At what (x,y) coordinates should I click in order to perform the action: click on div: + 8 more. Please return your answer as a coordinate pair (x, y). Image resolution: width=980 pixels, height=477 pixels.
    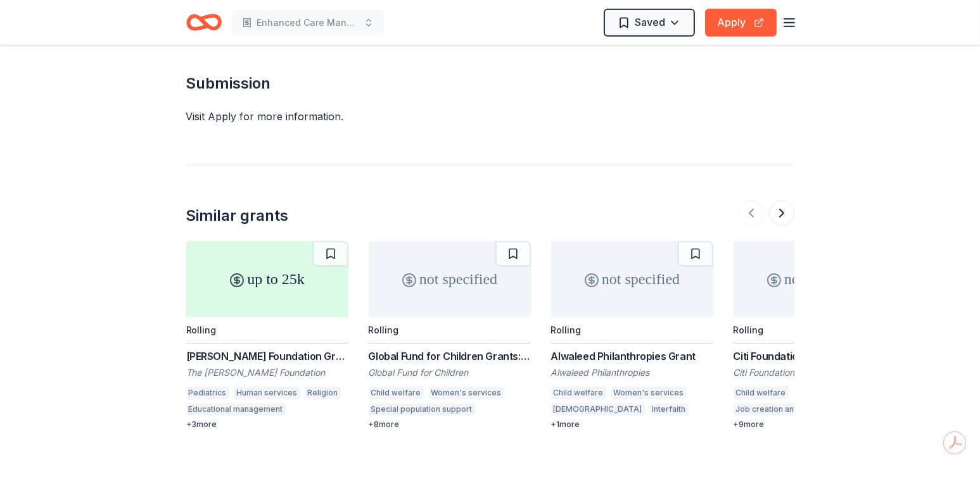
    Looking at the image, I should click on (450, 424).